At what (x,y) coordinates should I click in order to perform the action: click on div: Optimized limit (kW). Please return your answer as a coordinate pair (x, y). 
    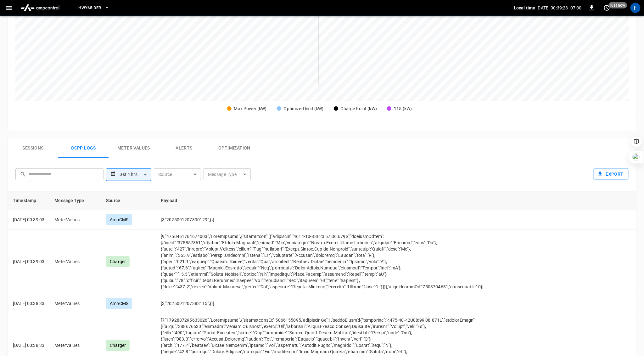
    Looking at the image, I should click on (303, 109).